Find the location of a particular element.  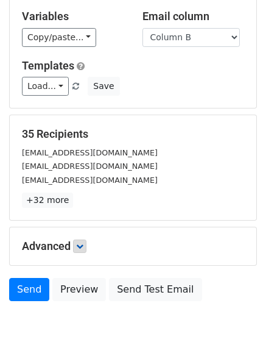

a: Send Test Email is located at coordinates (155, 289).